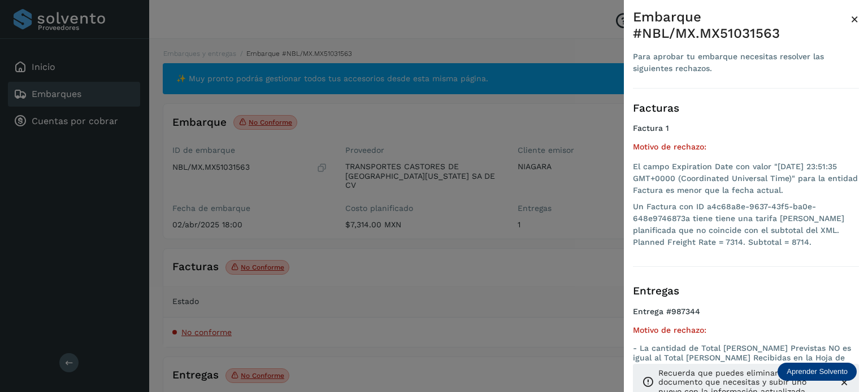 The image size is (868, 392). What do you see at coordinates (741, 26) in the screenshot?
I see `div: Embarque #NBL/MX.MX51031563` at bounding box center [741, 26].